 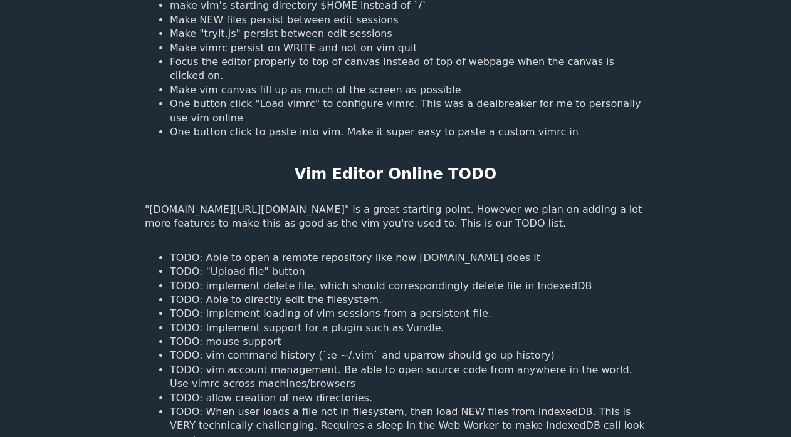 What do you see at coordinates (408, 20) in the screenshot?
I see `li: Make NEW files persist between edit sessions` at bounding box center [408, 20].